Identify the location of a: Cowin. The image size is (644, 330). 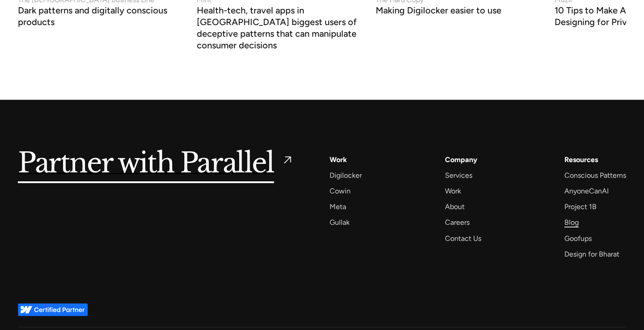
(340, 191).